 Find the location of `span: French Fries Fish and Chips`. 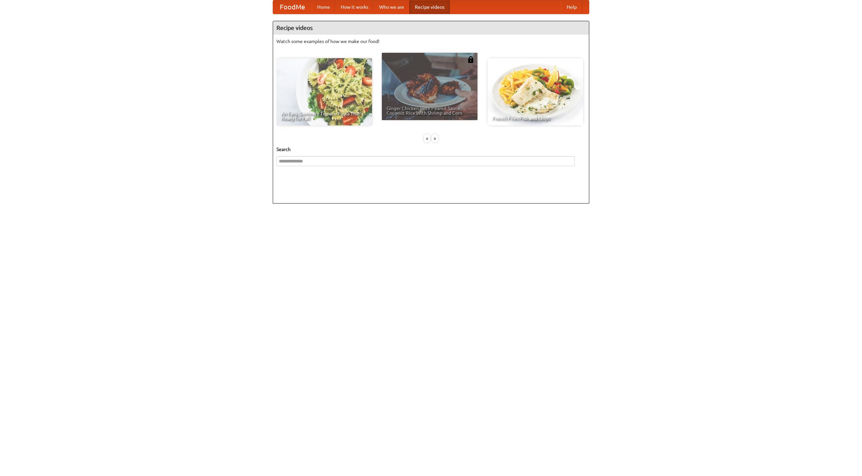

span: French Fries Fish and Chips is located at coordinates (535, 118).